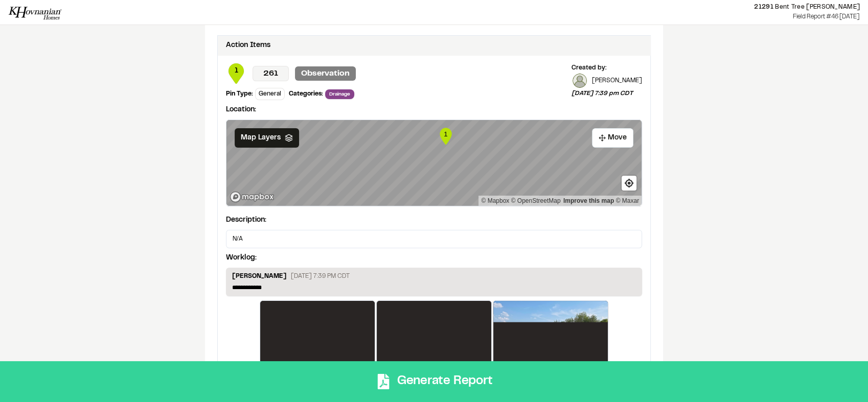 The width and height of the screenshot is (868, 402). What do you see at coordinates (627, 201) in the screenshot?
I see `a: Maxar` at bounding box center [627, 201].